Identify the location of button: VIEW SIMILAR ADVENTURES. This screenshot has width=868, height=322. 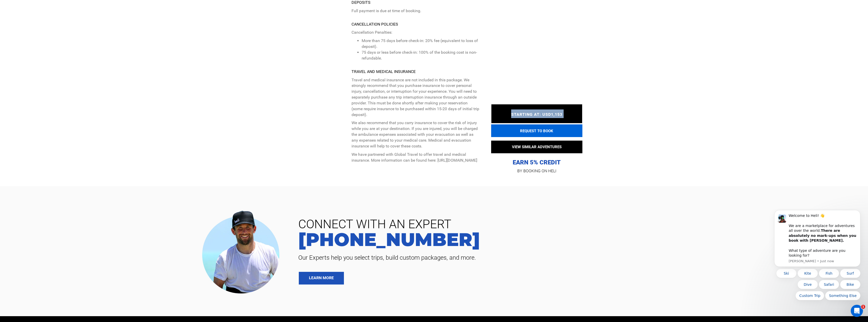
(537, 147).